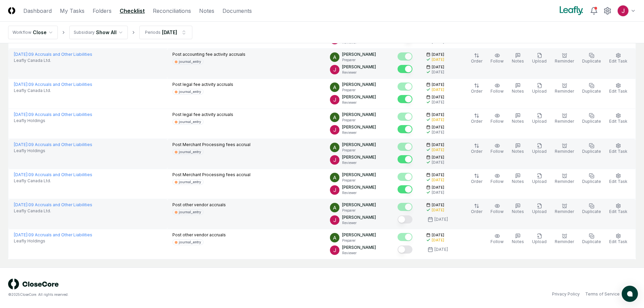 The image size is (644, 308). What do you see at coordinates (209, 54) in the screenshot?
I see `p: Post accounting fee activity accruals` at bounding box center [209, 54].